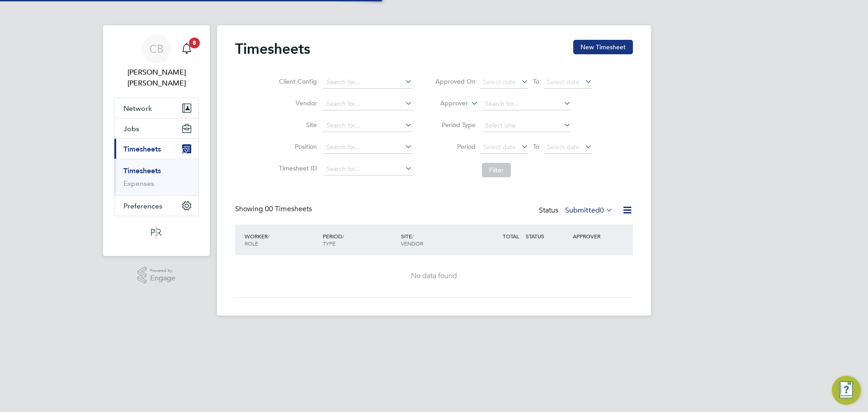 The width and height of the screenshot is (868, 412). Describe the element at coordinates (577, 210) in the screenshot. I see `div: Status` at that location.